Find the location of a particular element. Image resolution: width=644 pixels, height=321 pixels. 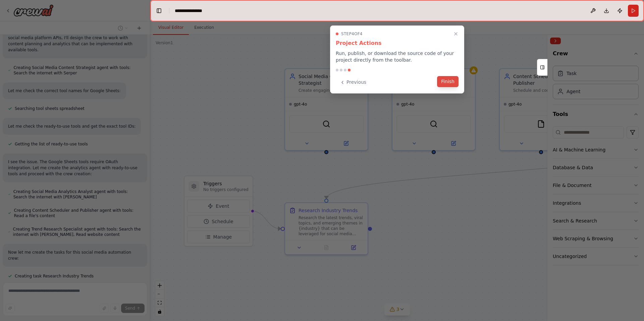

button: Finish is located at coordinates (447, 81).